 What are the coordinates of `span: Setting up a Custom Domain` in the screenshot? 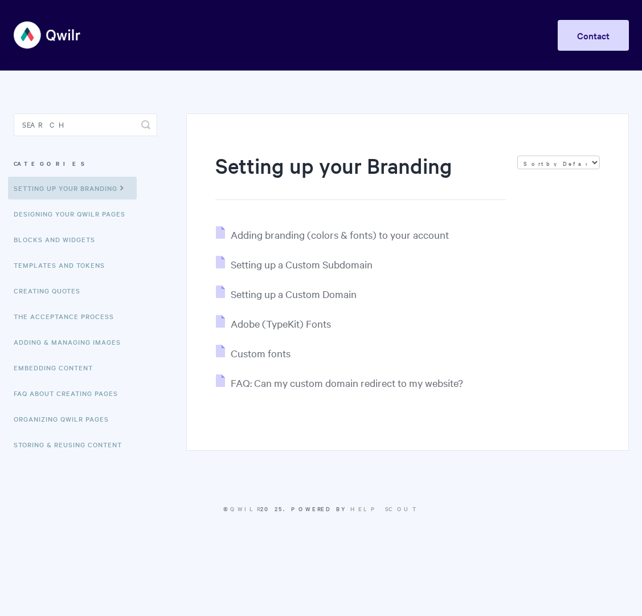 It's located at (293, 293).